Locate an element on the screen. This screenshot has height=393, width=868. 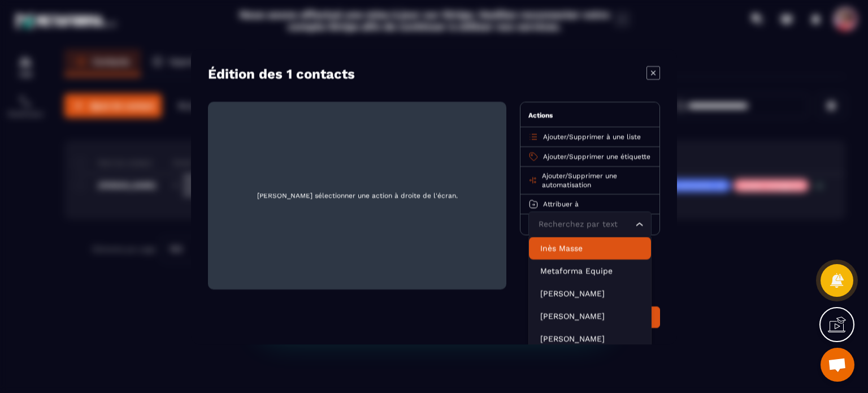
p: Terry Deplanque is located at coordinates (590, 338).